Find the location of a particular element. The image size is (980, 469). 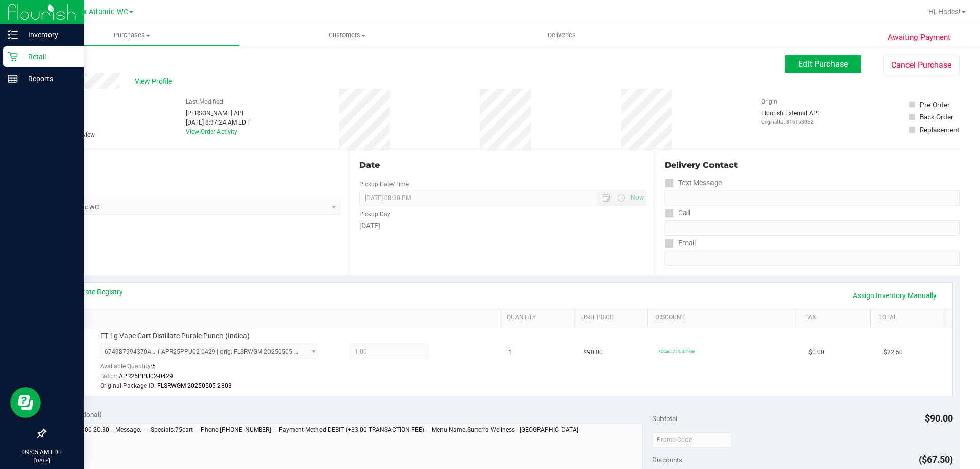

span: 1 is located at coordinates (510, 352).